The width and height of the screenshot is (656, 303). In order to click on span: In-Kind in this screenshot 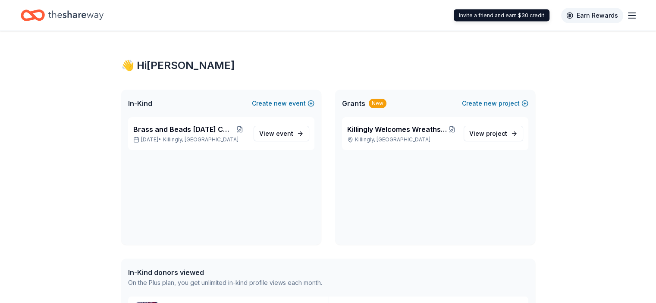, I will do `click(140, 103)`.